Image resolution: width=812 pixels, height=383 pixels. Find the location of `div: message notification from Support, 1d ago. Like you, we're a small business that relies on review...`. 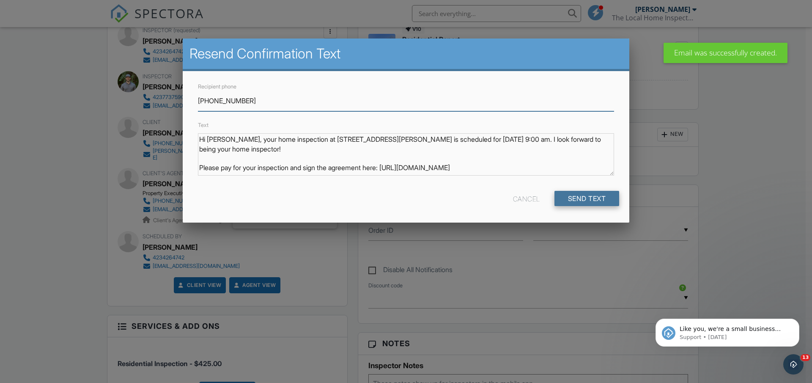

div: message notification from Support, 1d ago. Like you, we're a small business that relies on review... is located at coordinates (85, 32).